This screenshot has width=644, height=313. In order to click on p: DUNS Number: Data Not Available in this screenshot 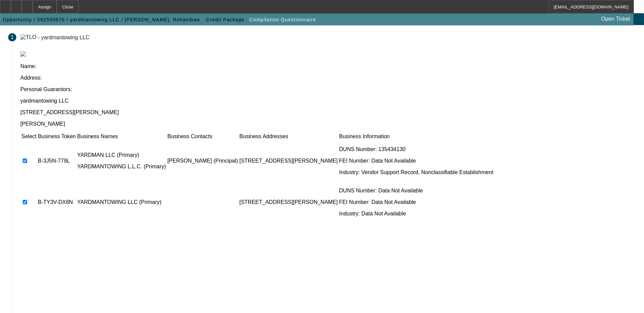, I will do `click(416, 191)`.